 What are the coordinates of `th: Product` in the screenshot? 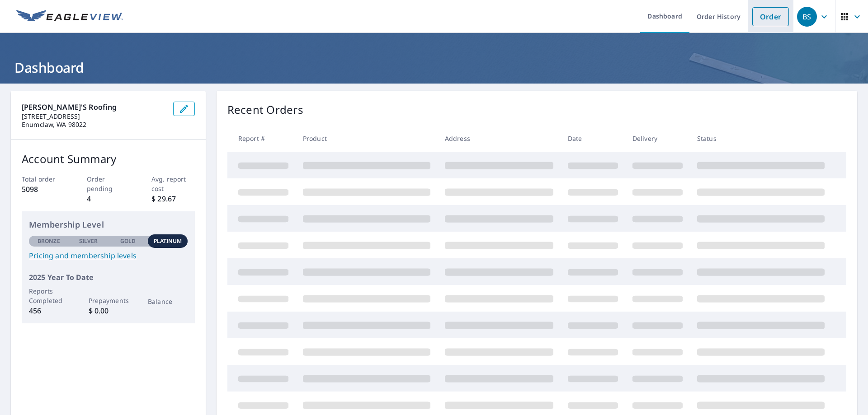 It's located at (367, 138).